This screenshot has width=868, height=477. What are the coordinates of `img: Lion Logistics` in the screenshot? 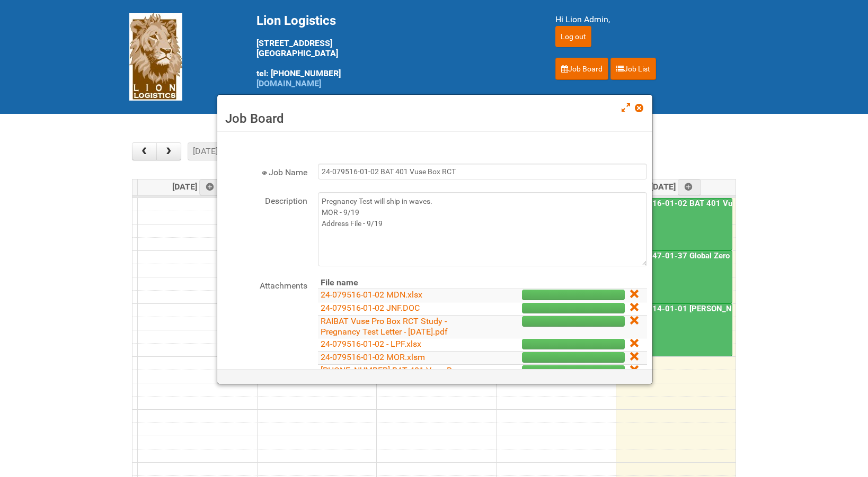 It's located at (156, 57).